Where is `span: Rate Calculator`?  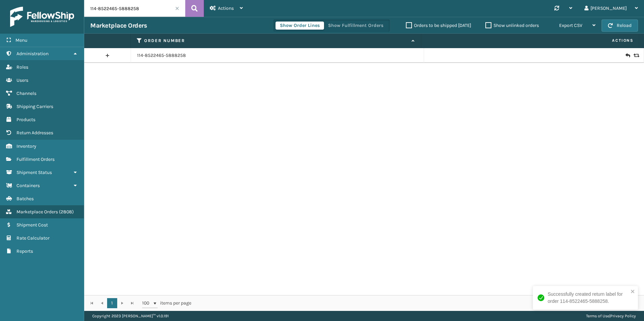 span: Rate Calculator is located at coordinates (33, 238).